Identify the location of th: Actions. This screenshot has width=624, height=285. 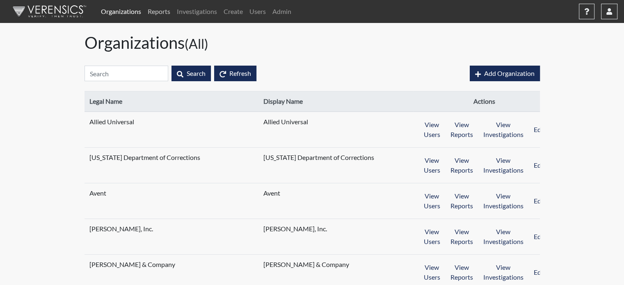
(485, 102).